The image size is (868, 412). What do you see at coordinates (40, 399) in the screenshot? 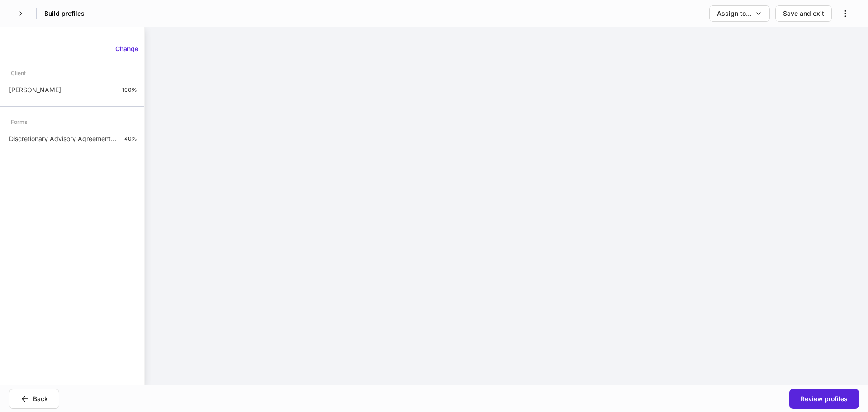
I see `div: Back` at bounding box center [40, 399].